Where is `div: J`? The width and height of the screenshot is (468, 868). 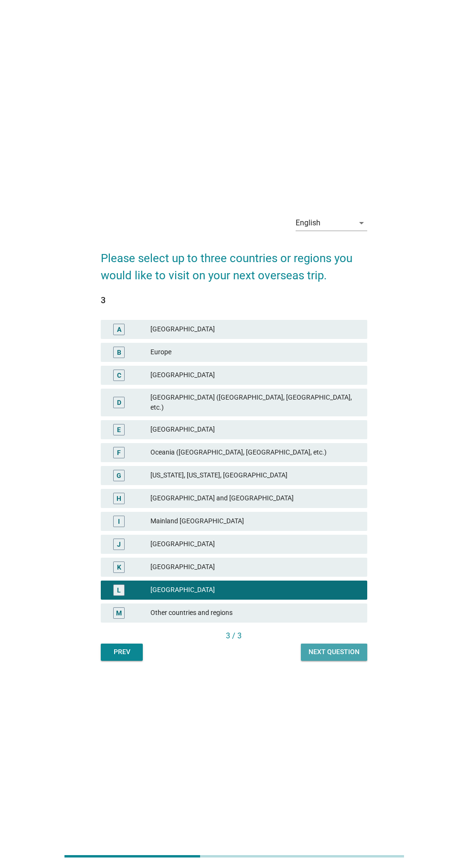 div: J is located at coordinates (119, 544).